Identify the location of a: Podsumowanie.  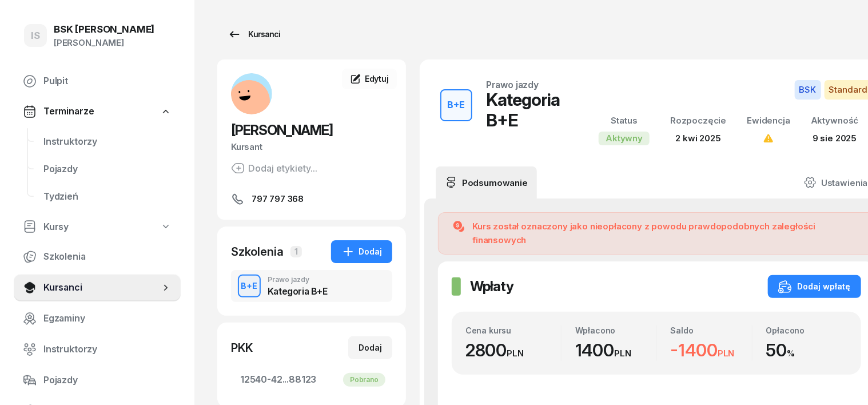
(486, 182).